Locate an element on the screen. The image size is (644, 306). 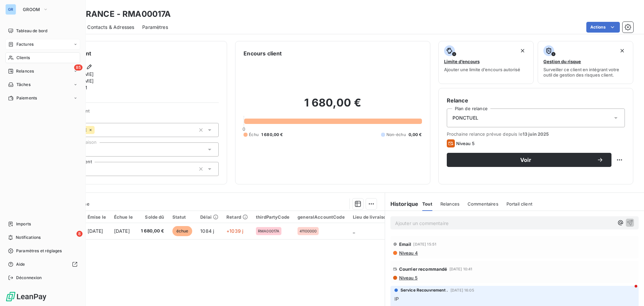
span: Propriétés Client is located at coordinates (136, 113).